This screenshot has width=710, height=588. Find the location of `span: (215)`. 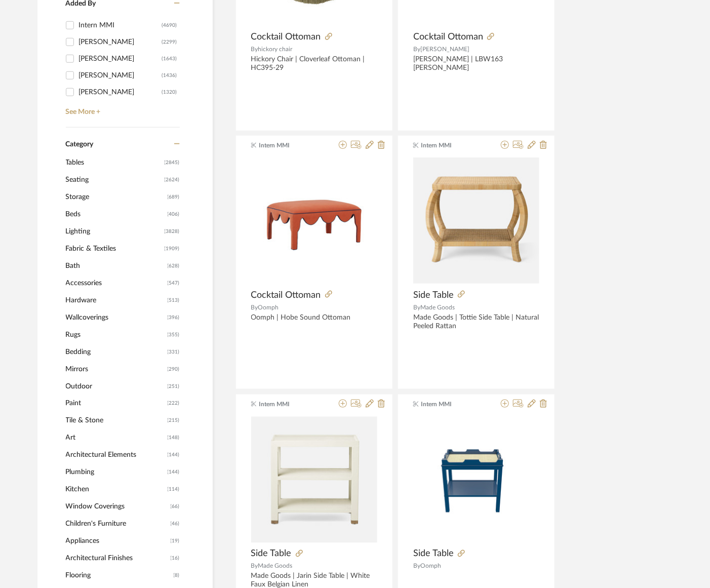

span: (215) is located at coordinates (174, 421).